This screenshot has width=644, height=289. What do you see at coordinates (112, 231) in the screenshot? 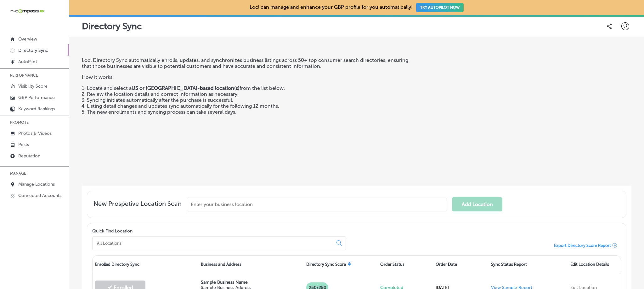
I see `label: Quick Find Location` at bounding box center [112, 231].